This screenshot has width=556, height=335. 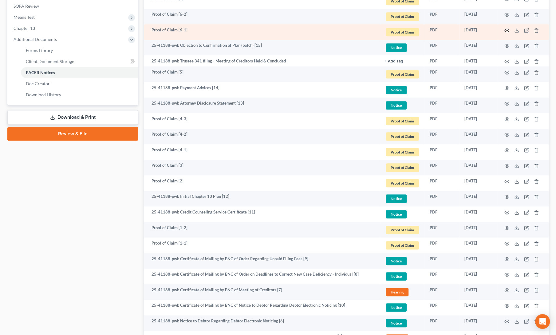 I want to click on span: Forms Library, so click(x=39, y=50).